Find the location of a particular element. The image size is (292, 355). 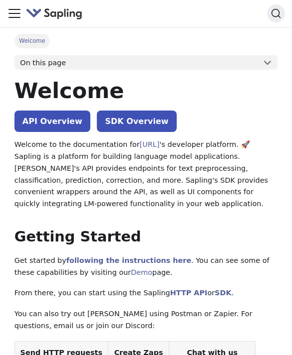

a: API Overview is located at coordinates (52, 121).